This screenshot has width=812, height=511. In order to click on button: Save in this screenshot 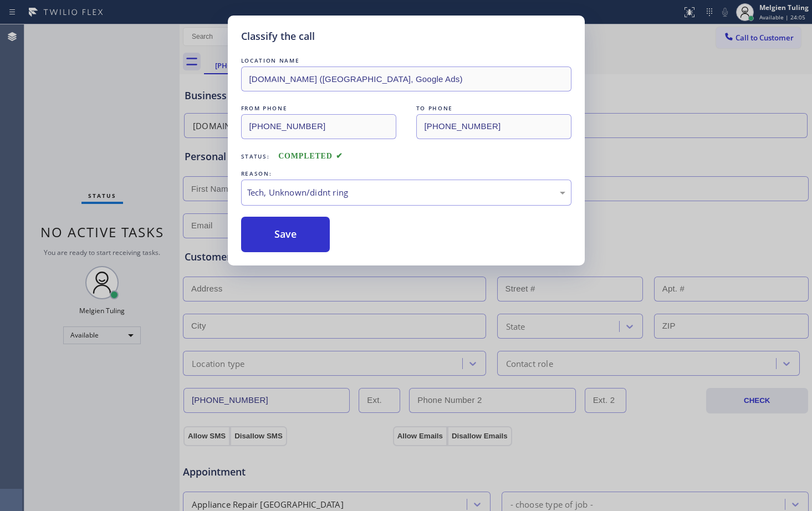, I will do `click(285, 234)`.